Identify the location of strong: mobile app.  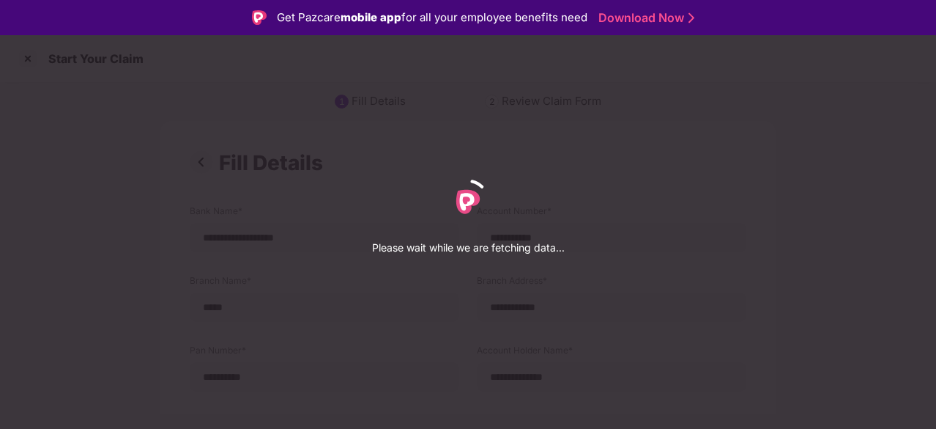
(371, 17).